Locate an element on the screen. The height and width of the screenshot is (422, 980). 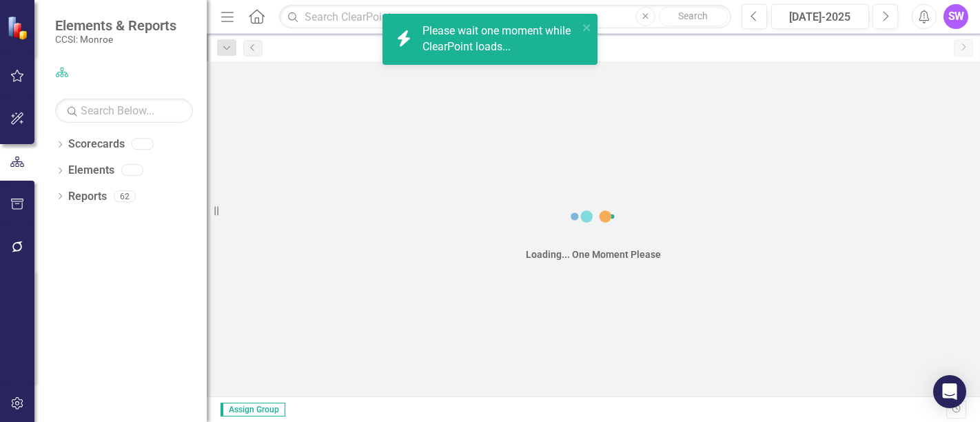
a: Reports is located at coordinates (87, 196).